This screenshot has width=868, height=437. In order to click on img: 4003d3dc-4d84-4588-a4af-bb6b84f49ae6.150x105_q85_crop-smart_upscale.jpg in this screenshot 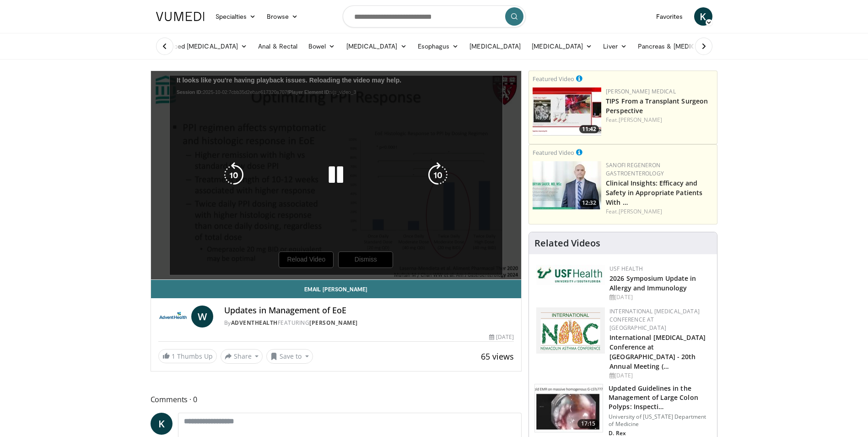, I will do `click(567, 111)`.